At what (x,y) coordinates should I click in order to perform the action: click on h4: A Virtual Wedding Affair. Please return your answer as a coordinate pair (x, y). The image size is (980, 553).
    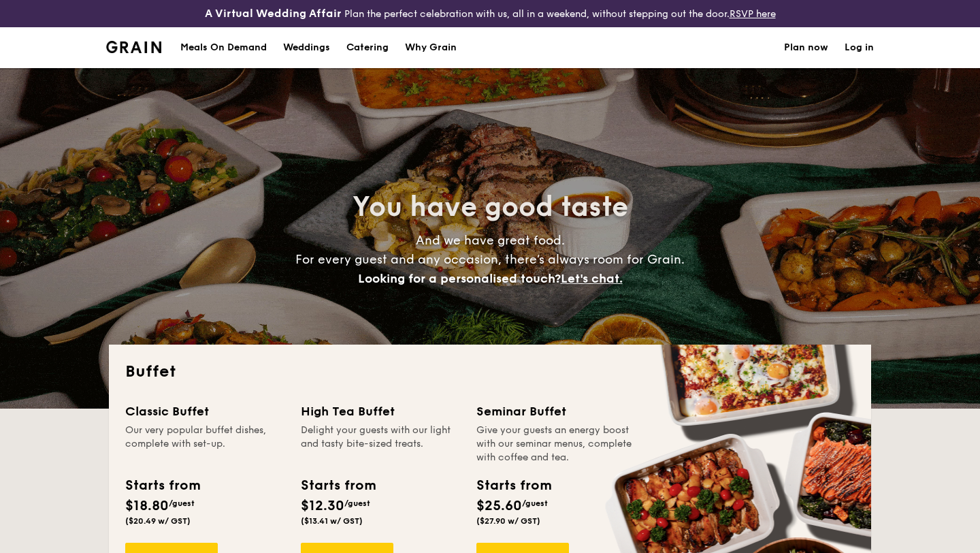
    Looking at the image, I should click on (273, 14).